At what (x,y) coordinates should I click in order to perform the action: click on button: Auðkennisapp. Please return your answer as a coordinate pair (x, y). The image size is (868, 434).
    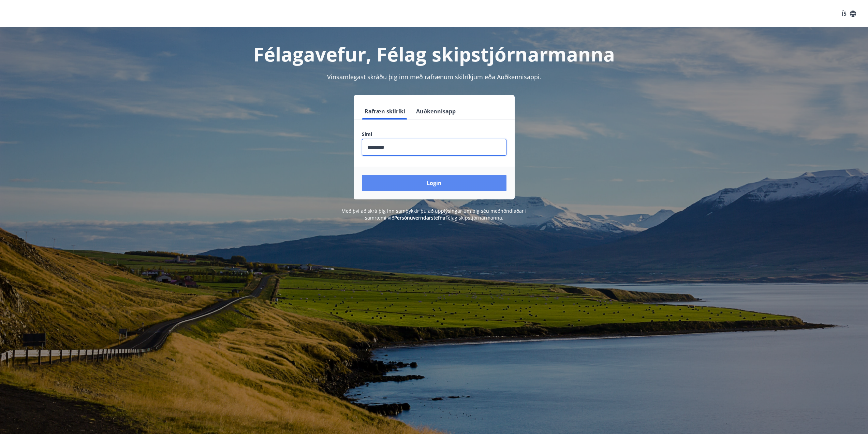
    Looking at the image, I should click on (436, 111).